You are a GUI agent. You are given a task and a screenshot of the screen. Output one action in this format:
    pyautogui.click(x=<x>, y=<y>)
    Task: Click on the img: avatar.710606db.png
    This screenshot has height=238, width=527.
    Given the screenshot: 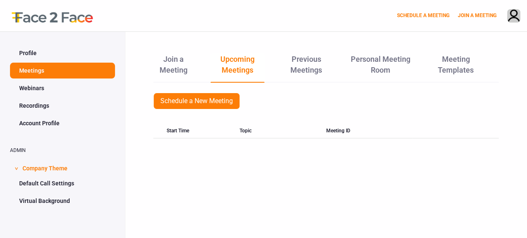 What is the action you would take?
    pyautogui.click(x=514, y=16)
    